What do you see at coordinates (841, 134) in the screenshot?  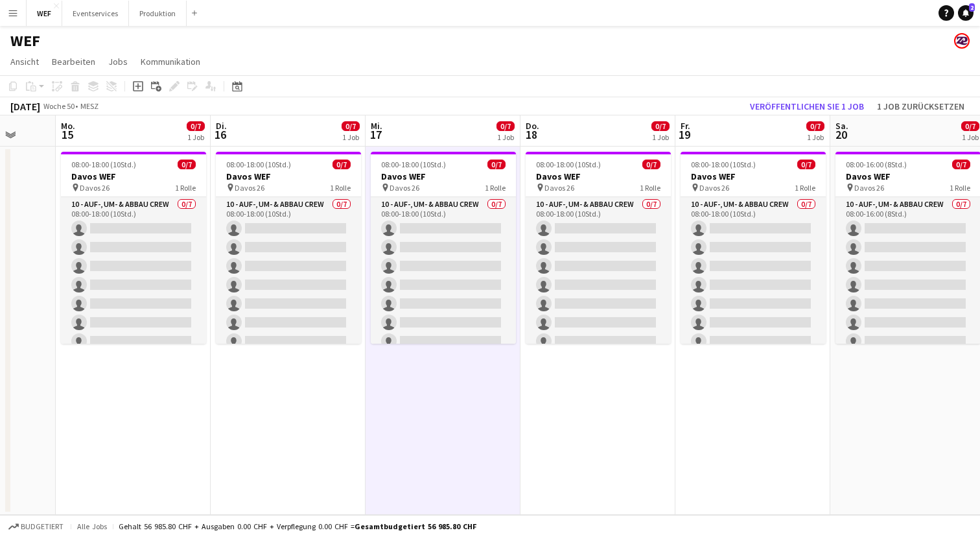 I see `span: 20` at bounding box center [841, 134].